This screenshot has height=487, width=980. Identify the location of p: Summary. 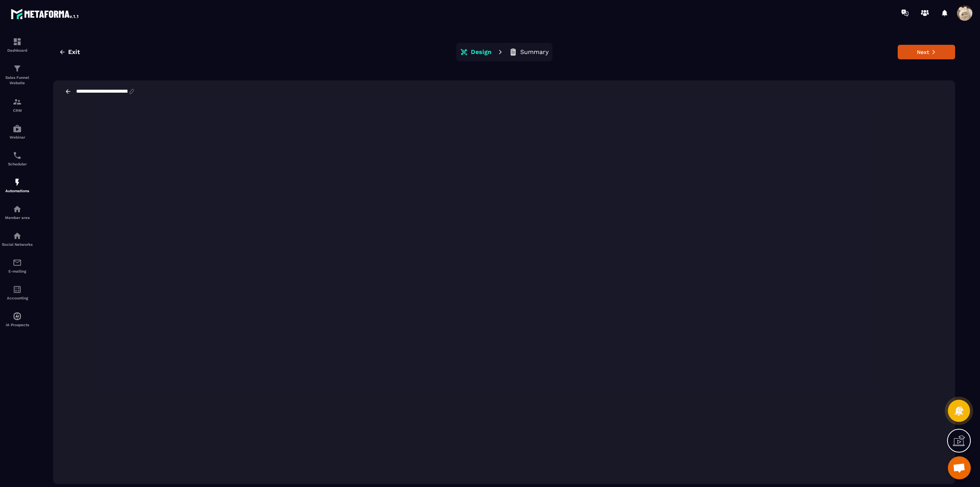
(535, 52).